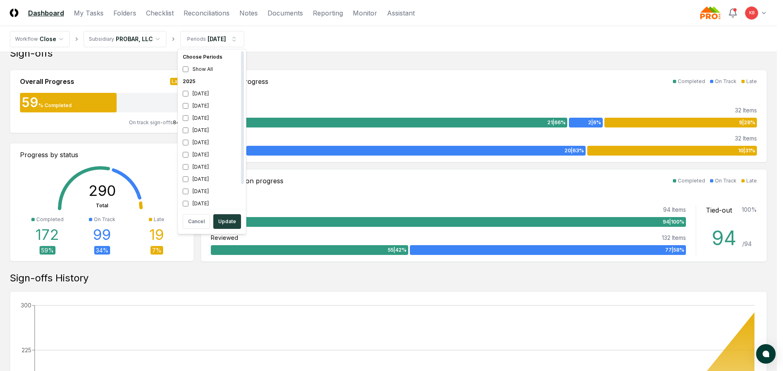 The image size is (783, 371). Describe the element at coordinates (196, 222) in the screenshot. I see `button: Cancel` at that location.